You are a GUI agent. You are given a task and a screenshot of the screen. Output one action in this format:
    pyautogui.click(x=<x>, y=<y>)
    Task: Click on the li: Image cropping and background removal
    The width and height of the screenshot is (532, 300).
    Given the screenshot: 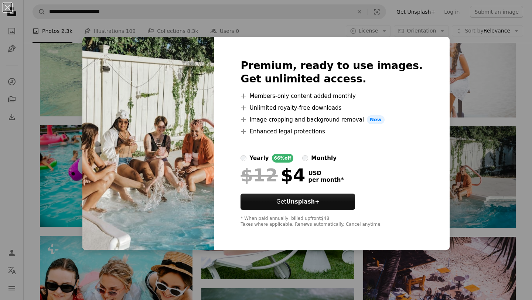 What is the action you would take?
    pyautogui.click(x=331, y=120)
    